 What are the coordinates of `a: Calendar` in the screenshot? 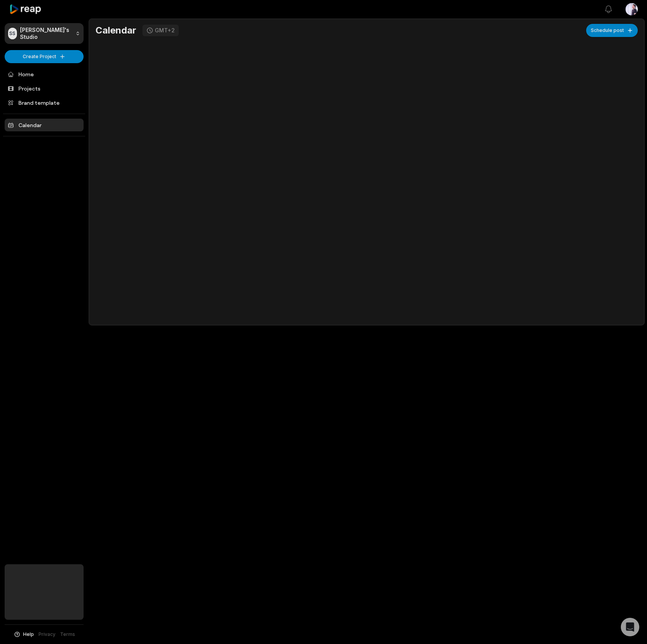 It's located at (44, 124).